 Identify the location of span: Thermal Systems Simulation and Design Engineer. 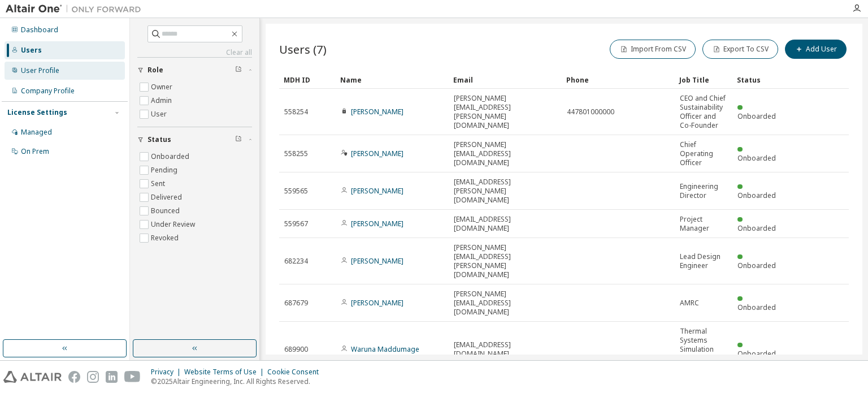
(704, 350).